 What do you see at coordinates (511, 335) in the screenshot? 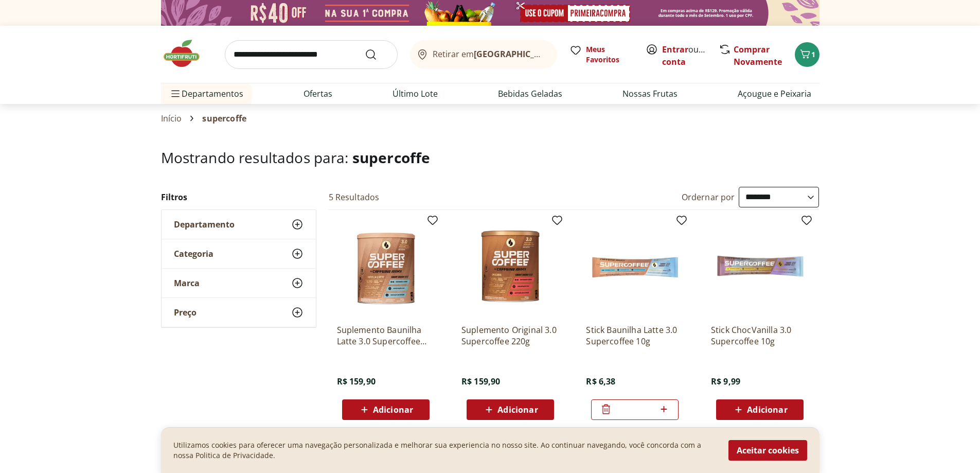
I see `p: Suplemento Original 3.0 Supercoffee 220g` at bounding box center [511, 335].